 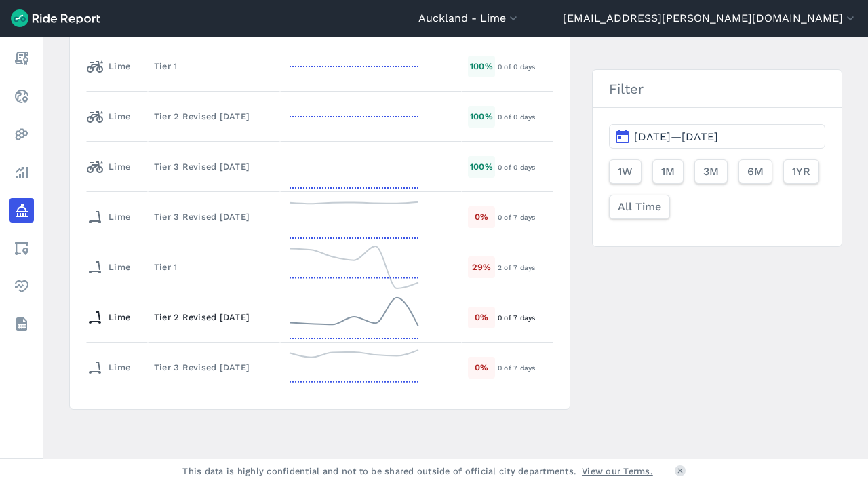 What do you see at coordinates (668, 172) in the screenshot?
I see `button: 1M` at bounding box center [668, 172].